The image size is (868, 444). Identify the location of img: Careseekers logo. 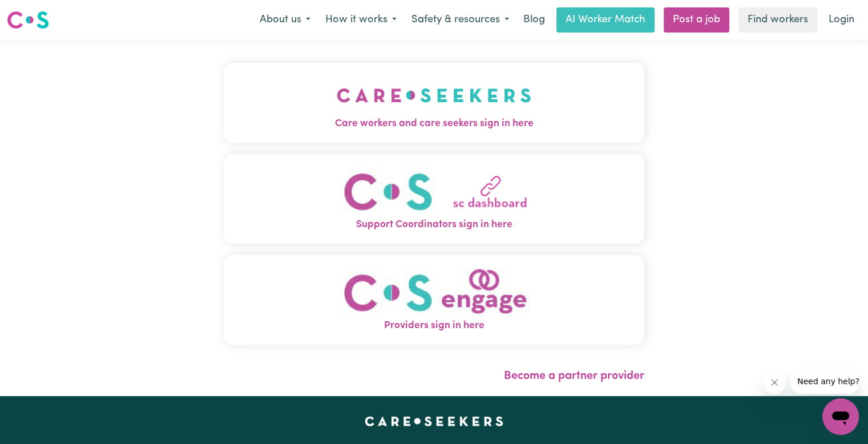
(28, 20).